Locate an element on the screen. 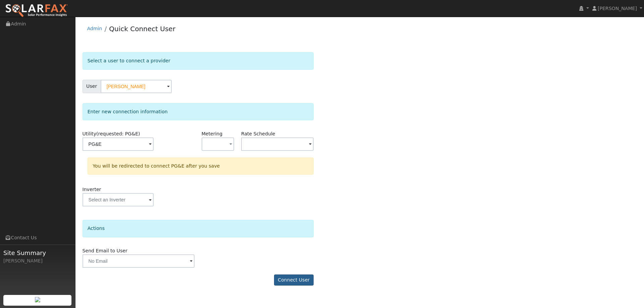 This screenshot has width=644, height=308. a: Admin is located at coordinates (95, 28).